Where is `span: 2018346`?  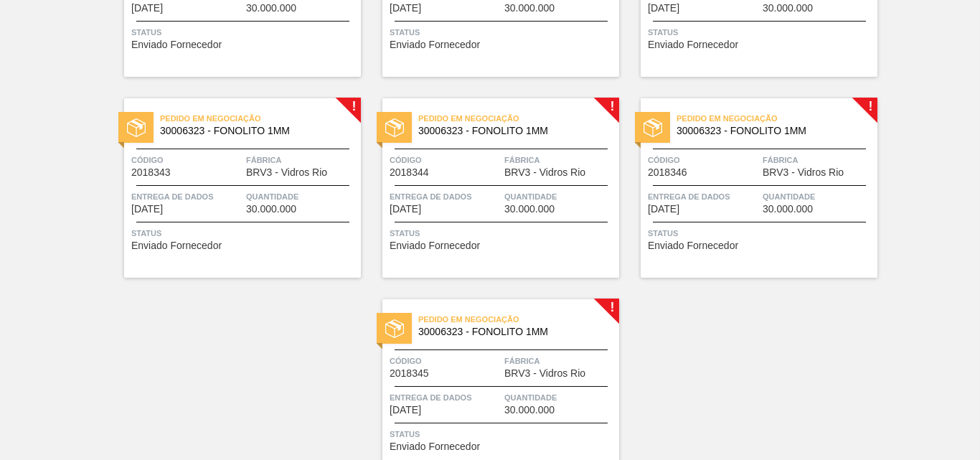 span: 2018346 is located at coordinates (667, 173).